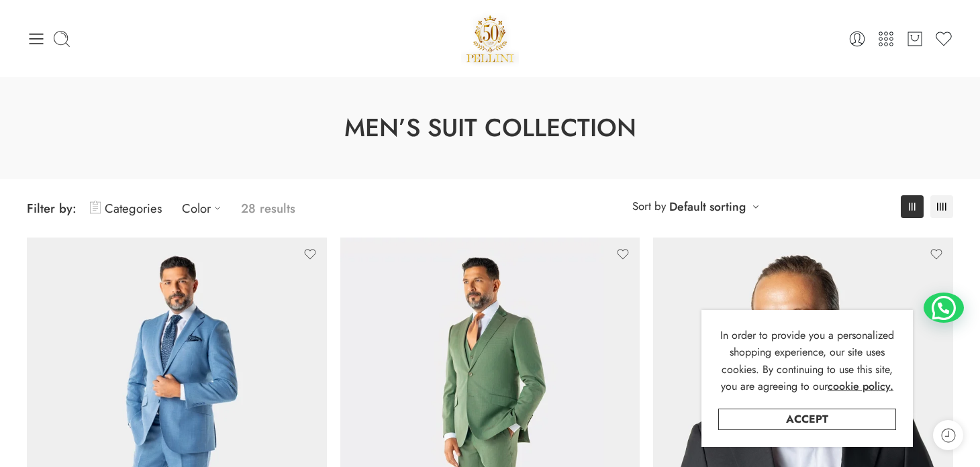 The image size is (980, 467). What do you see at coordinates (861, 386) in the screenshot?
I see `a: cookie policy.` at bounding box center [861, 386].